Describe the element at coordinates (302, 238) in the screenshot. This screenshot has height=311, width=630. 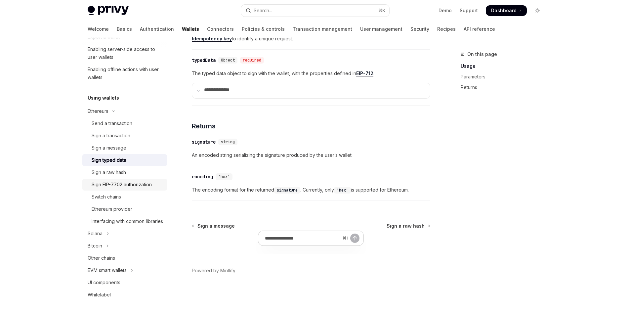
I see `input: Ask a question...` at that location.